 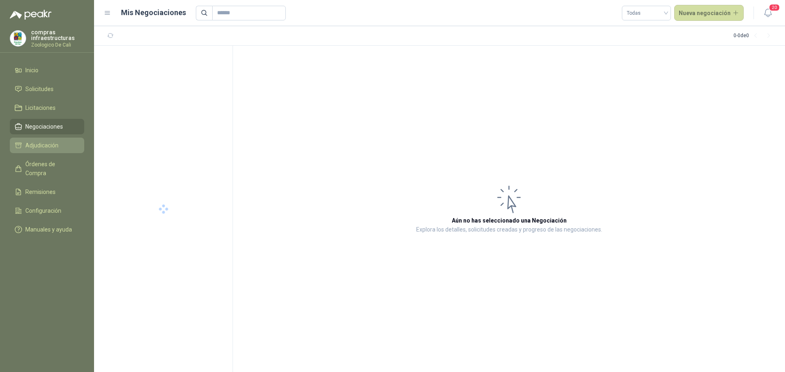 I want to click on button: Nueva negociación, so click(x=709, y=13).